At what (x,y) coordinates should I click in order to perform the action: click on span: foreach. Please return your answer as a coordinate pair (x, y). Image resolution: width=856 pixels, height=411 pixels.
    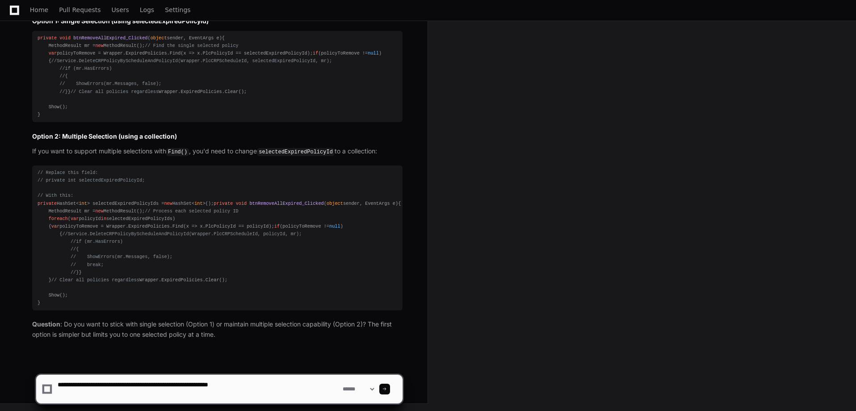
    Looking at the image, I should click on (58, 219).